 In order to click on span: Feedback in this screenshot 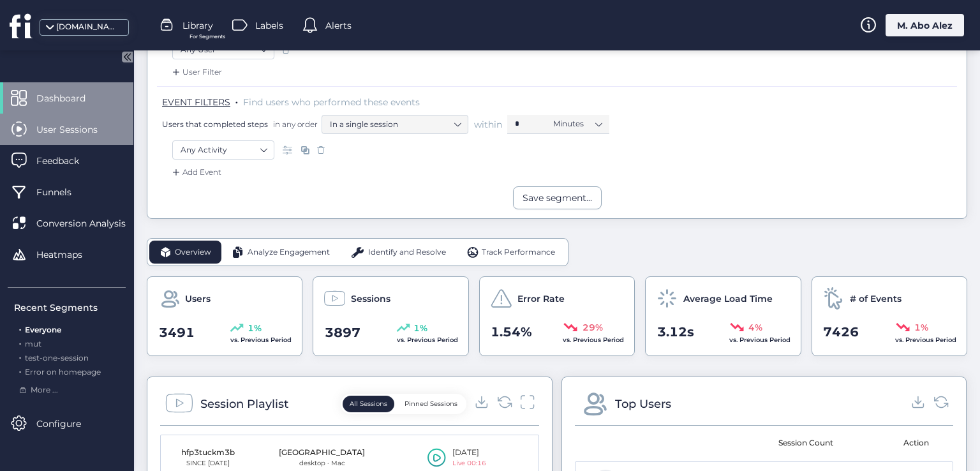, I will do `click(67, 161)`.